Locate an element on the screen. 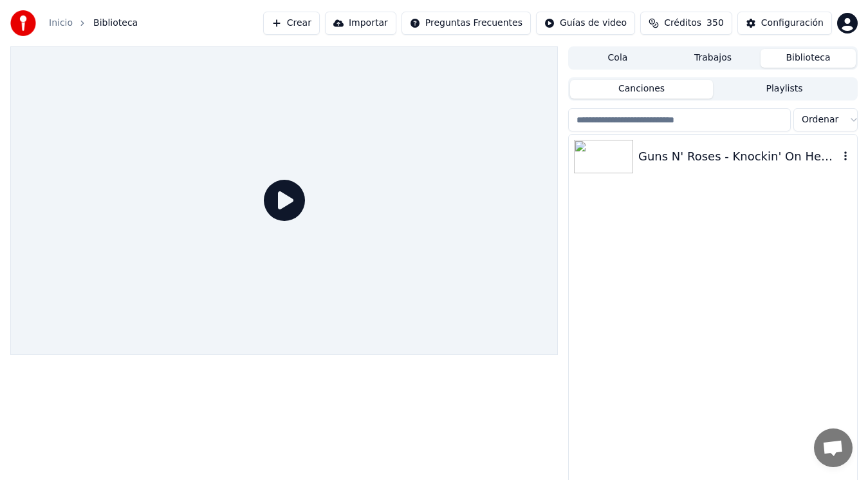 The height and width of the screenshot is (480, 868). button: Créditos350 is located at coordinates (686, 23).